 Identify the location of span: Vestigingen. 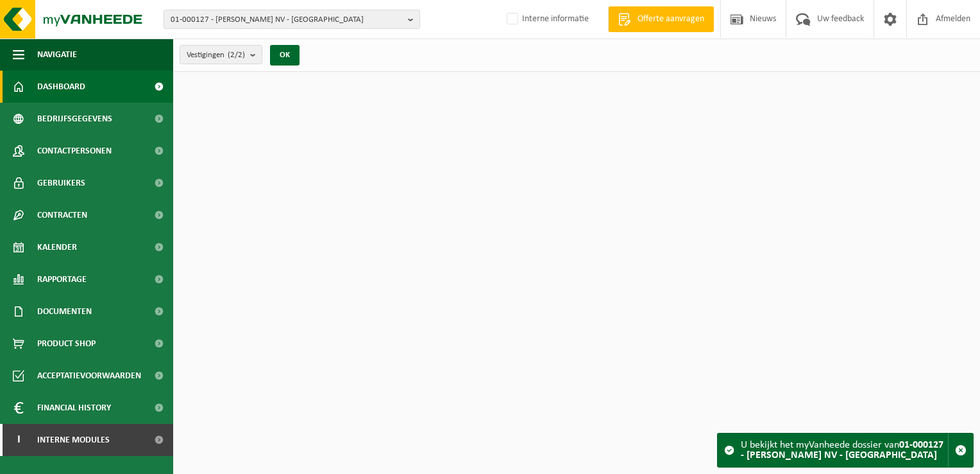
(216, 56).